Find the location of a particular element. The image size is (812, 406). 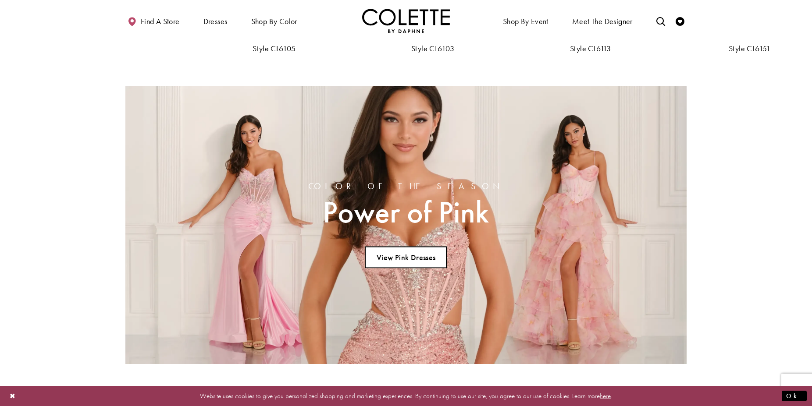

button: Submit Dialog is located at coordinates (794, 396).